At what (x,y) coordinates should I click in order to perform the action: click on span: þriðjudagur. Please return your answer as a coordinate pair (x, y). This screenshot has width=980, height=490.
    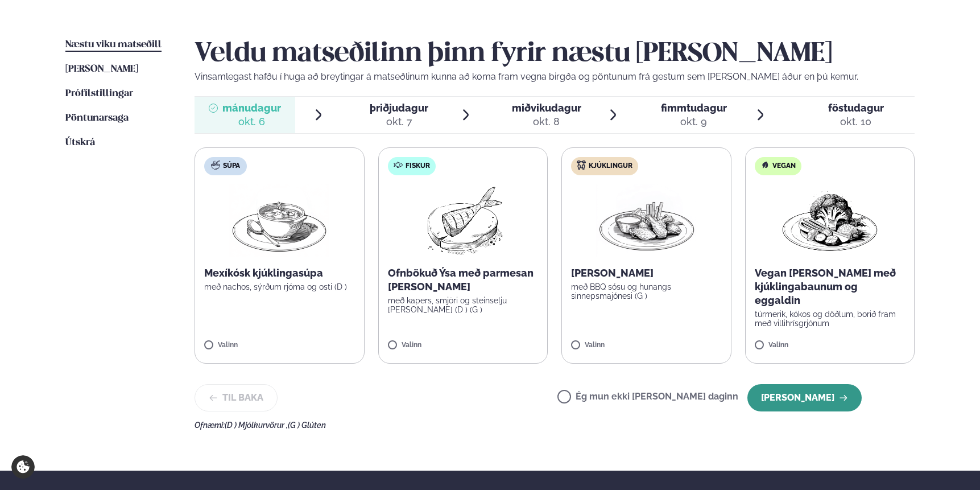
    Looking at the image, I should click on (398, 107).